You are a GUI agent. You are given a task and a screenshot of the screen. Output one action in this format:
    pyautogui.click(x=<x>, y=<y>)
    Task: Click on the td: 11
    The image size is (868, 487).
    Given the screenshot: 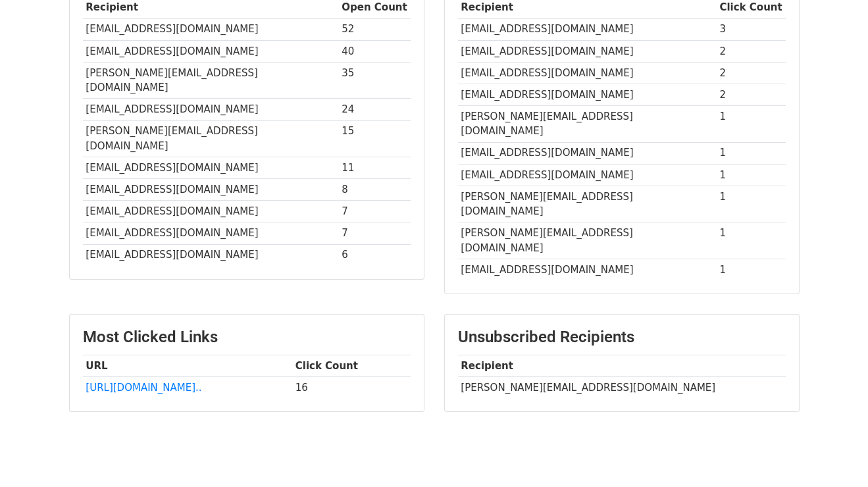 What is the action you would take?
    pyautogui.click(x=375, y=168)
    